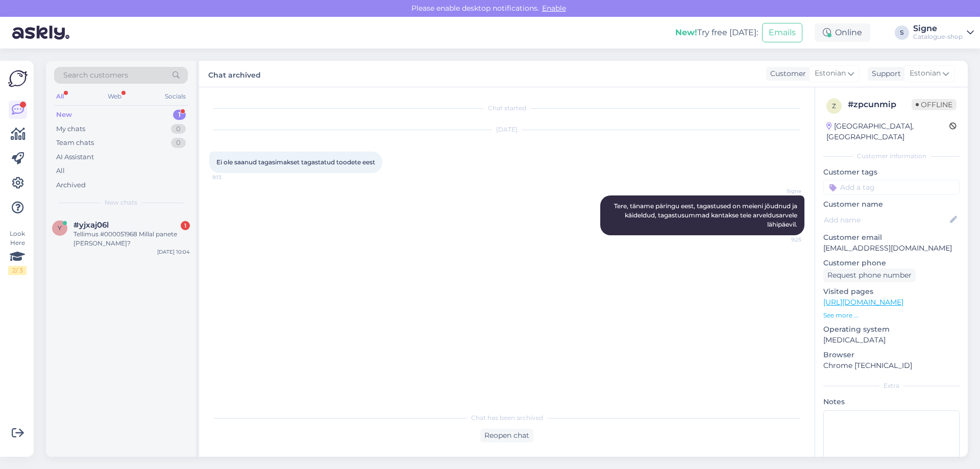  Describe the element at coordinates (71, 185) in the screenshot. I see `div: Archived` at that location.